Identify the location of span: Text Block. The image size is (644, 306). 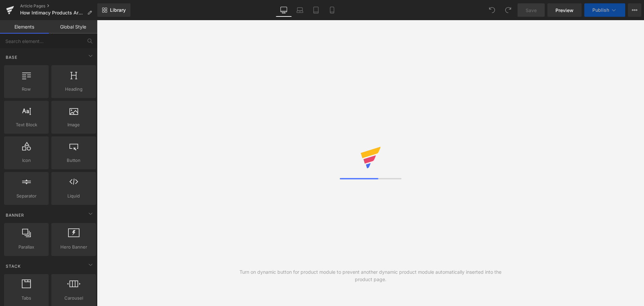
(26, 124).